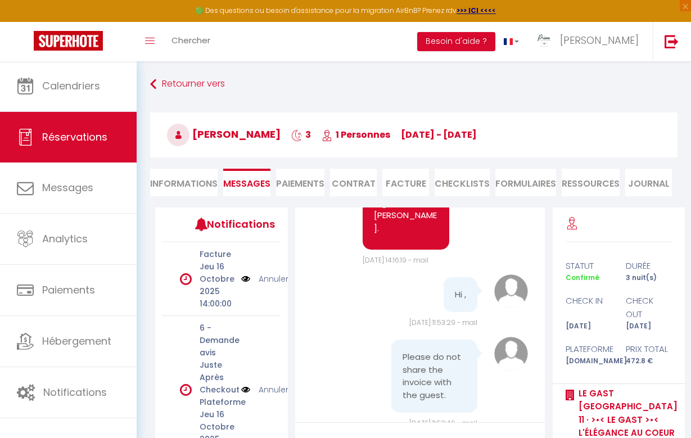 The image size is (691, 438). I want to click on a: Retourner vers, so click(414, 84).